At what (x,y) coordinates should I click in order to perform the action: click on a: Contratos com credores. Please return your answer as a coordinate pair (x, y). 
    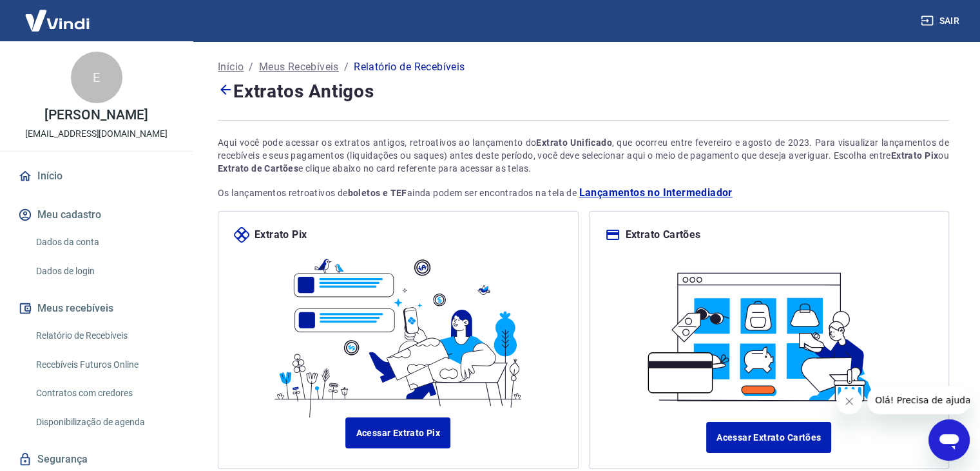
    Looking at the image, I should click on (103, 392).